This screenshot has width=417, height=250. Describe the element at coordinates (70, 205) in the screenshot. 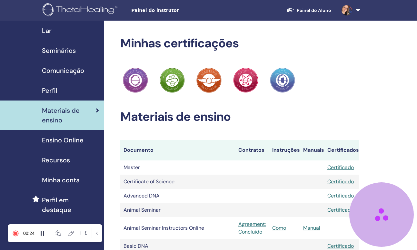

I see `span: Perfil em destaque` at that location.